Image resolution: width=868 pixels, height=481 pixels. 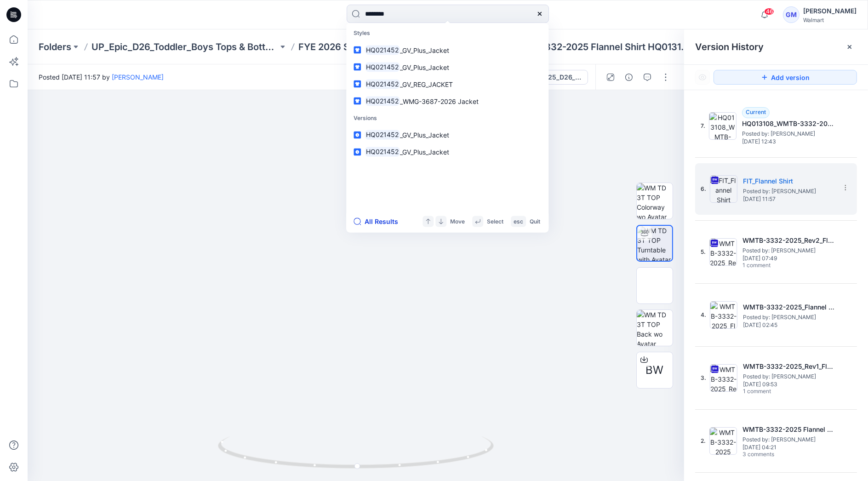 What do you see at coordinates (439, 100) in the screenshot?
I see `span: _WMG-3687-2026 Jacket` at bounding box center [439, 100].